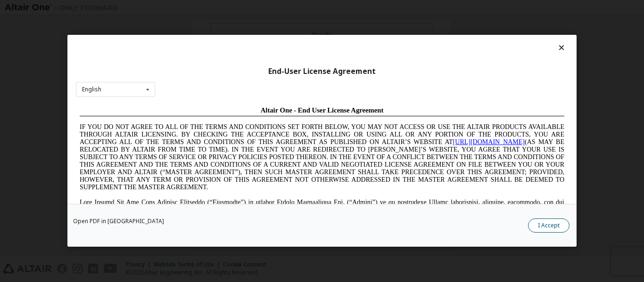 The height and width of the screenshot is (282, 644). Describe the element at coordinates (246, 130) in the screenshot. I see `span: Lore Ipsumd Sit Ame Cons Adipisc Elitseddo (“Eiusmodte”) in utlabor Etdolo Magnaaliqua Eni. (“Adm...` at that location.